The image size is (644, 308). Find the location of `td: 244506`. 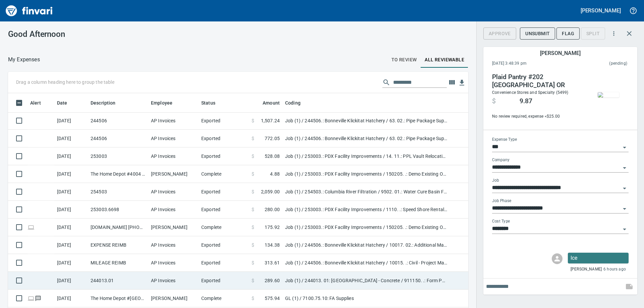

td: 244506 is located at coordinates (118, 138).